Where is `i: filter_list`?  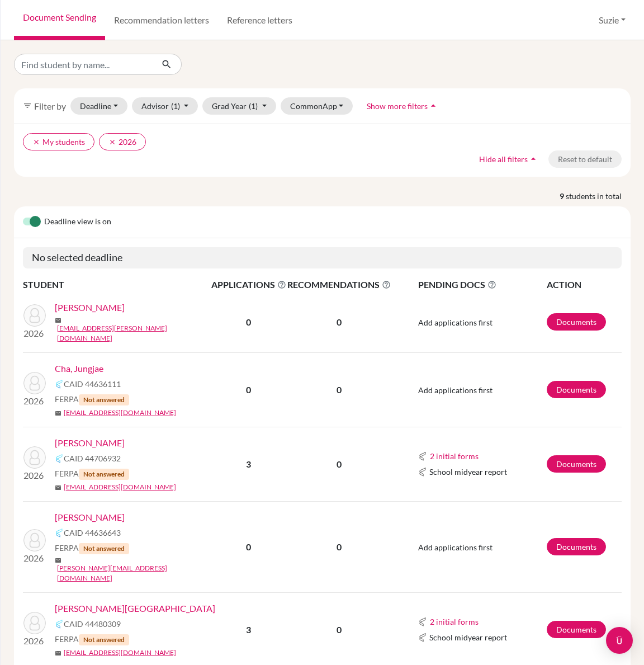
i: filter_list is located at coordinates (27, 106).